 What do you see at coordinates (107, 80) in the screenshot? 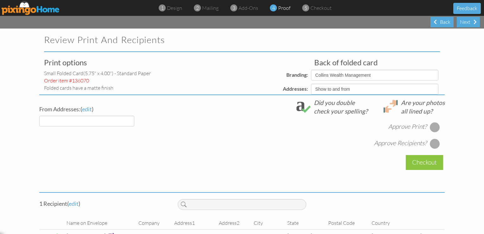
I see `div: Order item #136070` at bounding box center [107, 80].